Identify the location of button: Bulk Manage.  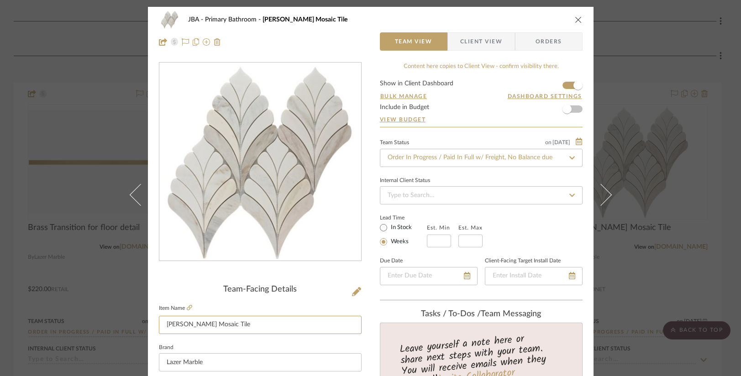
(403, 96).